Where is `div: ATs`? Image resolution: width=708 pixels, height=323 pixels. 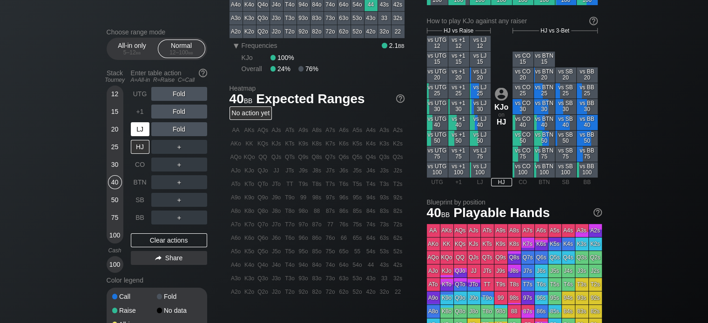
div: ATs is located at coordinates (290, 130).